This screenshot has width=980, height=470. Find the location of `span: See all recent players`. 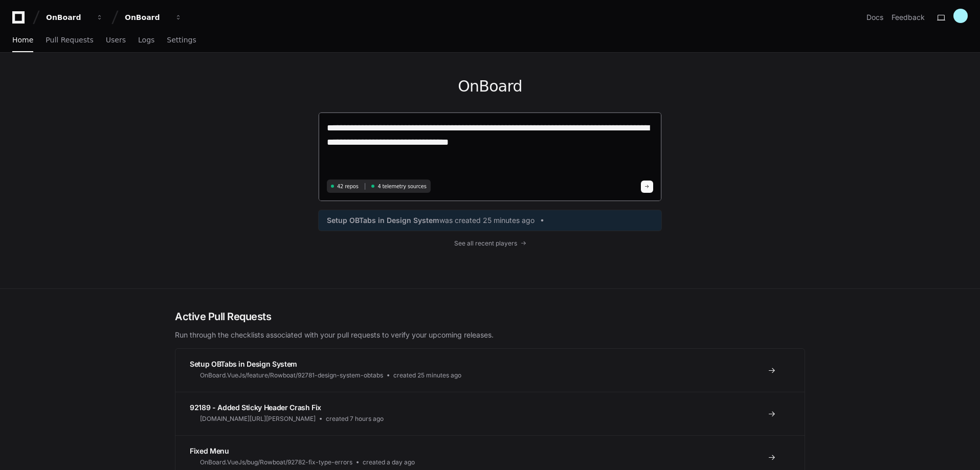

span: See all recent players is located at coordinates (485, 244).